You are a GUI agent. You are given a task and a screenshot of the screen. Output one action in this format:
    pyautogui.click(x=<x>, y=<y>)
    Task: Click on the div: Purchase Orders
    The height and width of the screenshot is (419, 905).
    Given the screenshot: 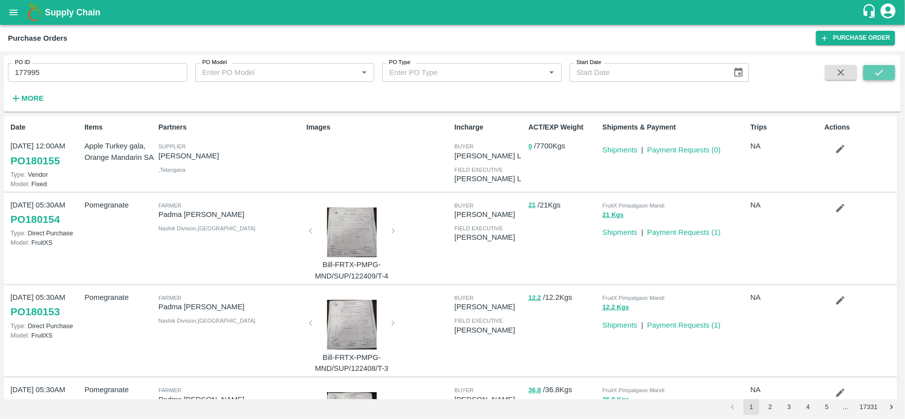 What is the action you would take?
    pyautogui.click(x=38, y=38)
    